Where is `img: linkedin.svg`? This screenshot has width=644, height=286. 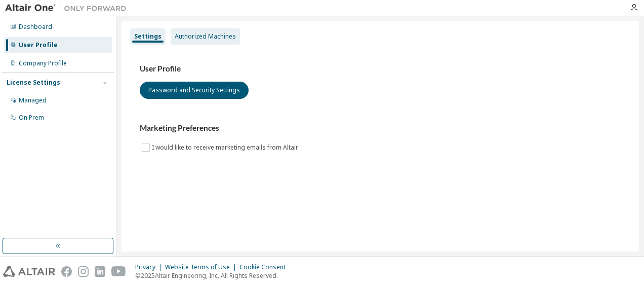 img: linkedin.svg is located at coordinates (100, 271).